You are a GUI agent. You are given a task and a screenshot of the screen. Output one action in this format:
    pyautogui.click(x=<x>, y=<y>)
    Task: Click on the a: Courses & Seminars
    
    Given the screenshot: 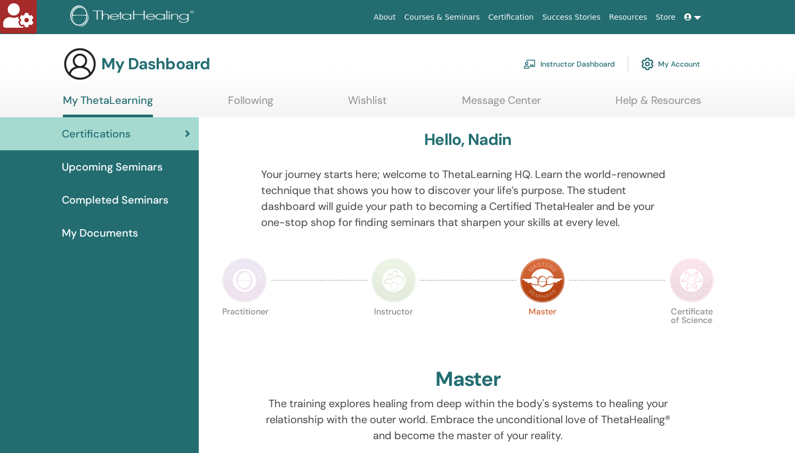 What is the action you would take?
    pyautogui.click(x=443, y=17)
    